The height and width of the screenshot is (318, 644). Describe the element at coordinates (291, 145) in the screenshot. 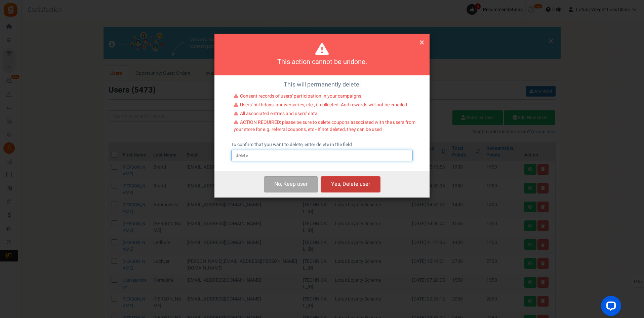

I see `label: To confirm that you want to delete, enter delete in the field` at that location.